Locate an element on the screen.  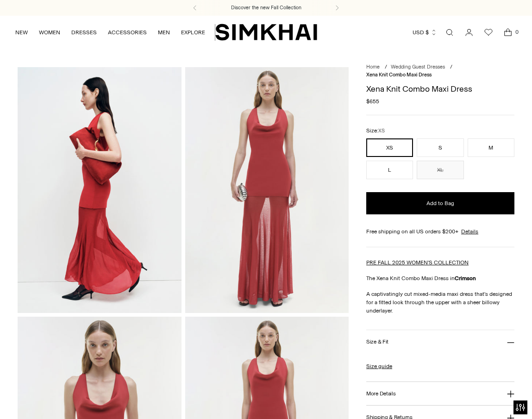
a: NEW is located at coordinates (21, 32).